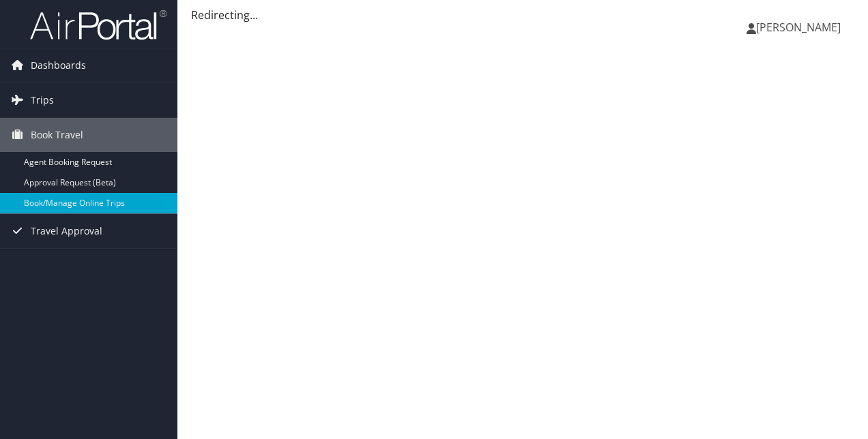  I want to click on span: Dashboards, so click(58, 66).